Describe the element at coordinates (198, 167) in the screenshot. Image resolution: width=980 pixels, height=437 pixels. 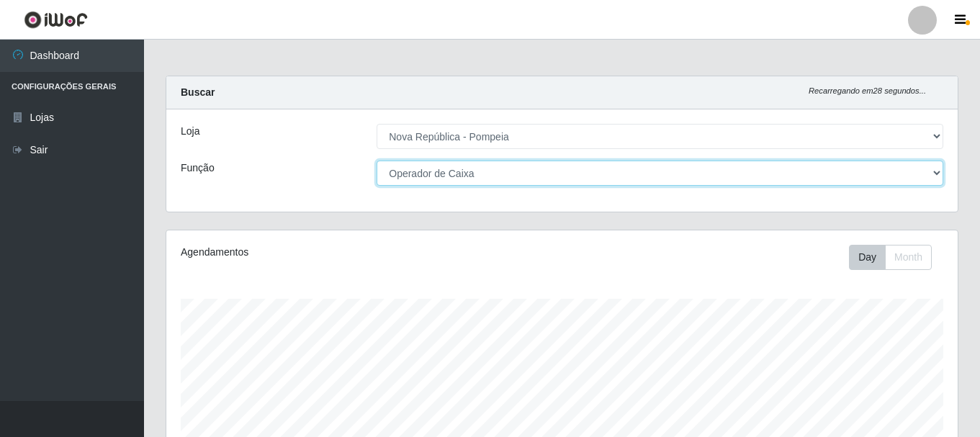
I see `label: Função` at that location.